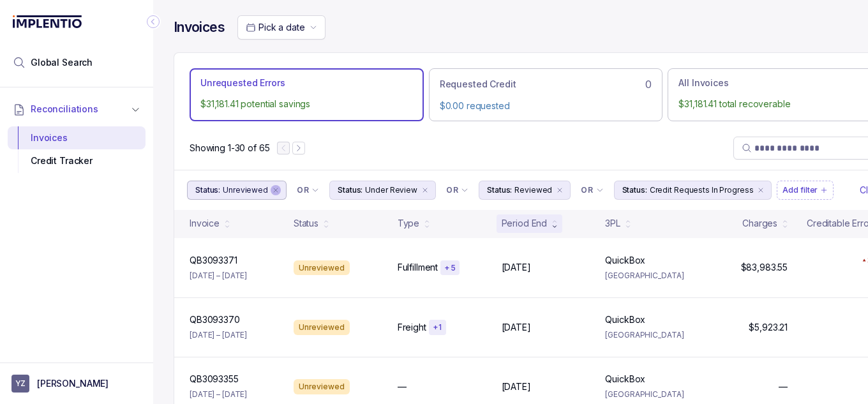  I want to click on p: $0.00 requested, so click(546, 106).